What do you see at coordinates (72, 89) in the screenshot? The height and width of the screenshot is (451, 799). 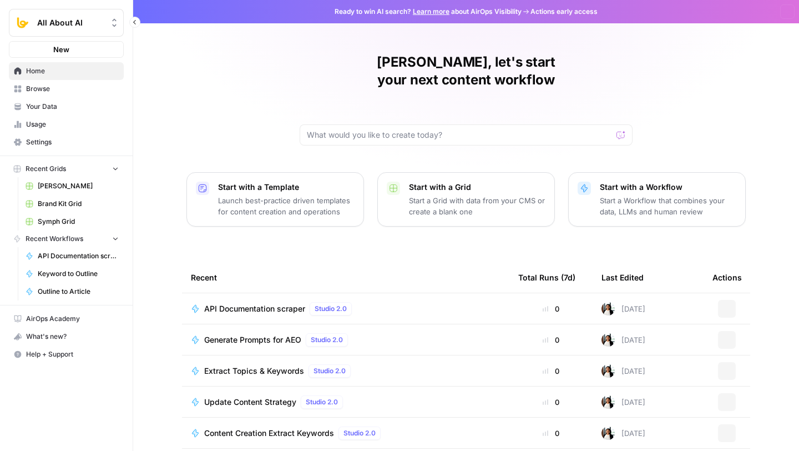 I see `span: Browse` at bounding box center [72, 89].